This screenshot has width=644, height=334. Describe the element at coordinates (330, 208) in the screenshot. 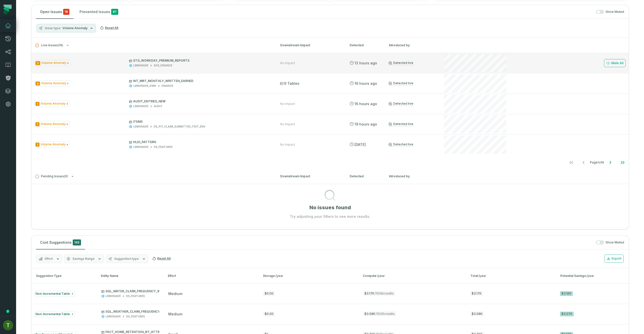

I see `h1: No issues found` at that location.